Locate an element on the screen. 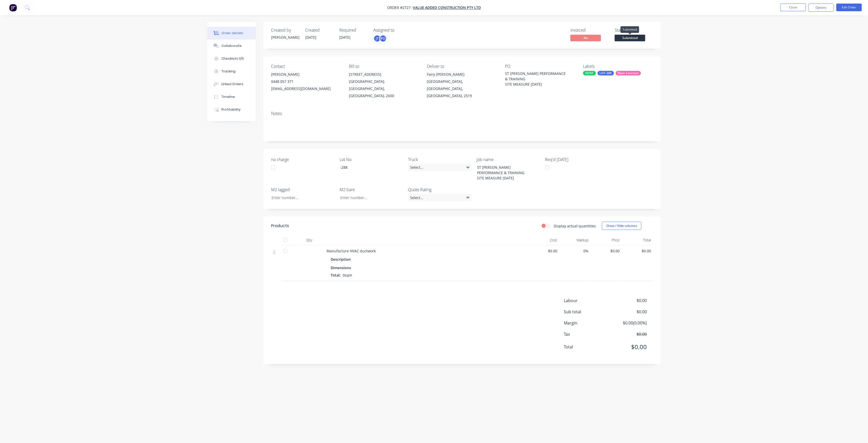  span: Total: is located at coordinates (336, 275).